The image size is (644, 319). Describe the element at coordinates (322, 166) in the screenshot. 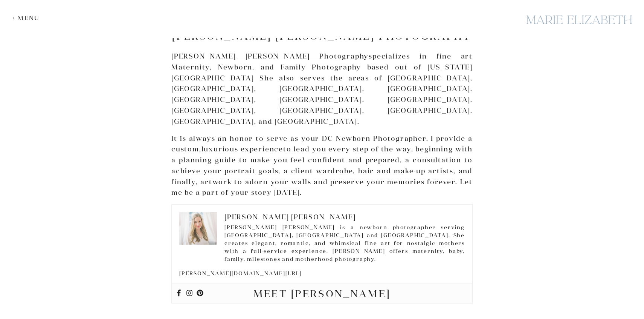

I see `p: It is always an honor to serve as your DC Newborn Photographer. I provide a custom, to lead you e...` at that location.